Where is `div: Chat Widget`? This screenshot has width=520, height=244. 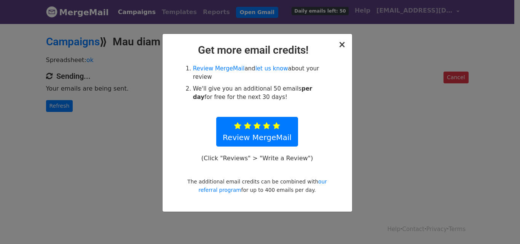
div: Chat Widget is located at coordinates (501, 226).